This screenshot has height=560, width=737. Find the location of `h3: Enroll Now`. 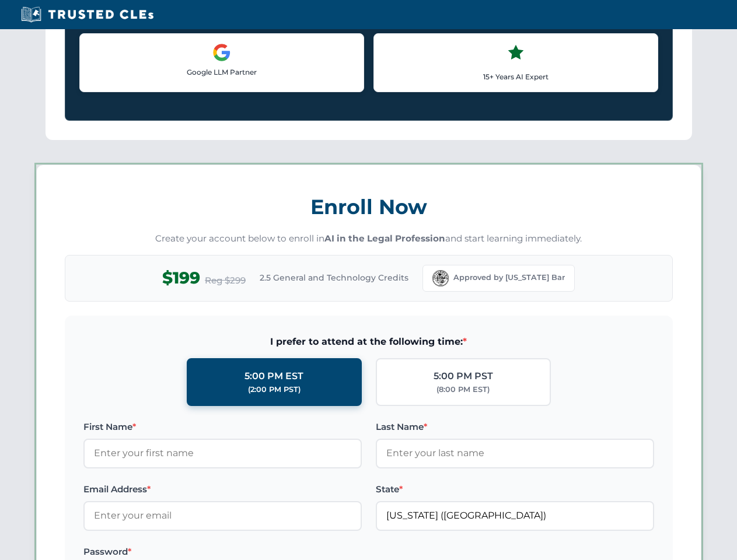

h3: Enroll Now is located at coordinates (369, 207).